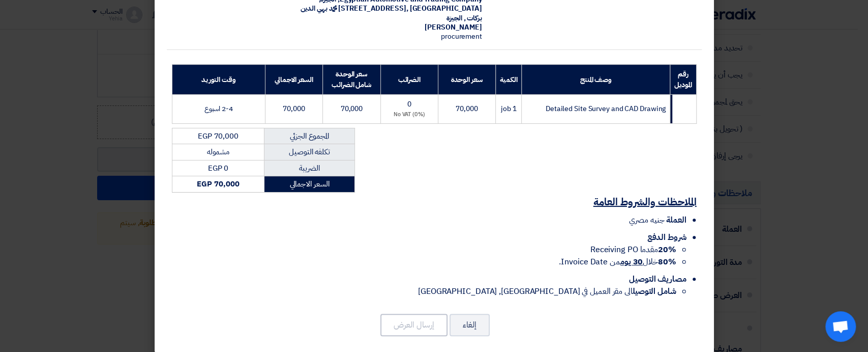  I want to click on strong: شامل التوصيل, so click(654, 291).